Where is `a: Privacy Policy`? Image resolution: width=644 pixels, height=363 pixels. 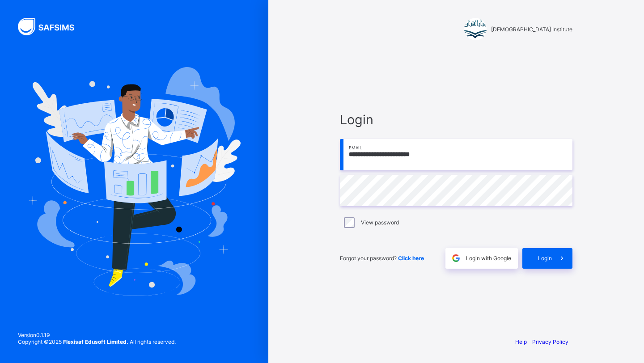
a: Privacy Policy is located at coordinates (550, 341).